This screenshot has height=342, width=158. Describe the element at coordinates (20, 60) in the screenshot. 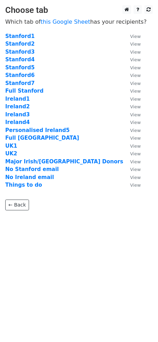

I see `a: Stanford4` at that location.